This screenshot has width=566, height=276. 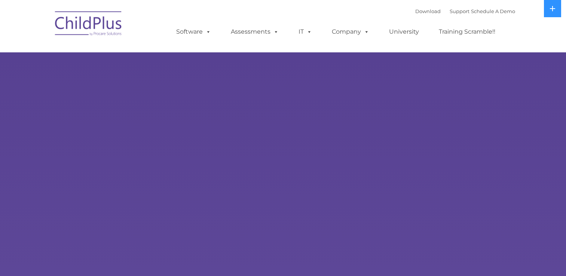 What do you see at coordinates (460, 11) in the screenshot?
I see `a: Support` at bounding box center [460, 11].